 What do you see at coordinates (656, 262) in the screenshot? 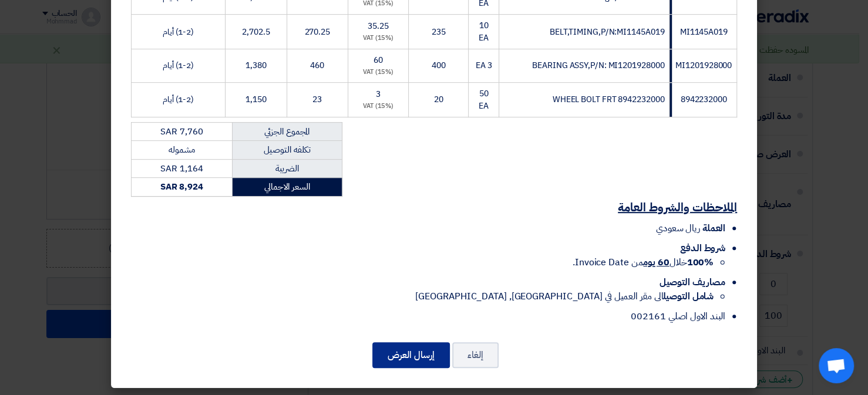
I see `u: 60 يوم` at bounding box center [656, 262].